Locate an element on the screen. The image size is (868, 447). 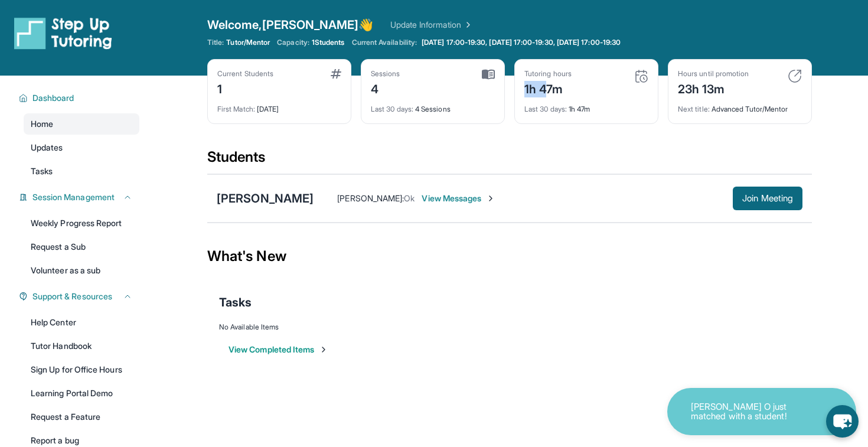
span: Capacity: is located at coordinates (293, 42).